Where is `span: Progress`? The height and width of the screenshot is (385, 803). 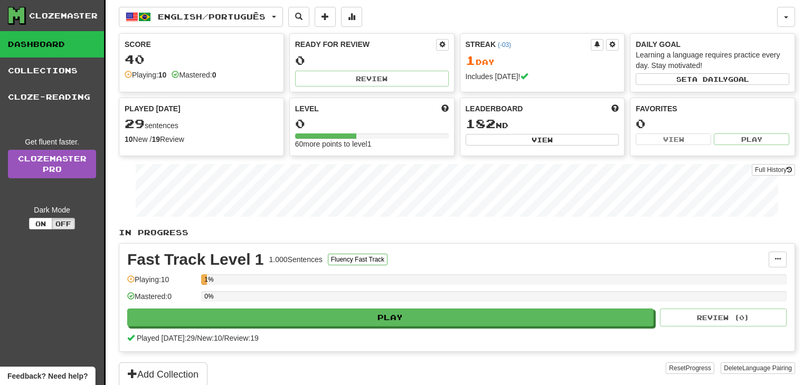 span: Progress is located at coordinates (698, 368).